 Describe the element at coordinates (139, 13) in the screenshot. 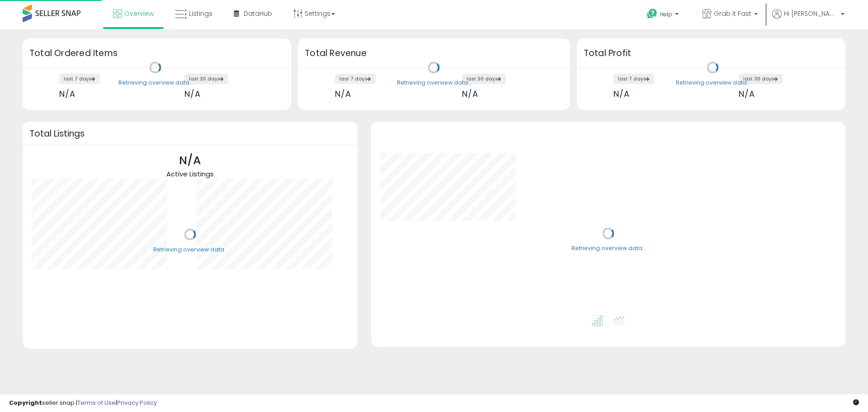

I see `span: Overview` at that location.